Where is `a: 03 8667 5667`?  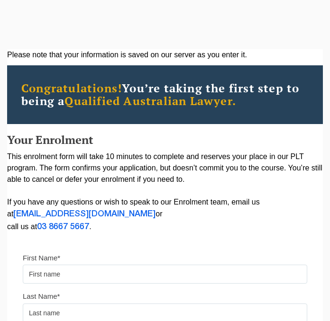 a: 03 8667 5667 is located at coordinates (63, 227).